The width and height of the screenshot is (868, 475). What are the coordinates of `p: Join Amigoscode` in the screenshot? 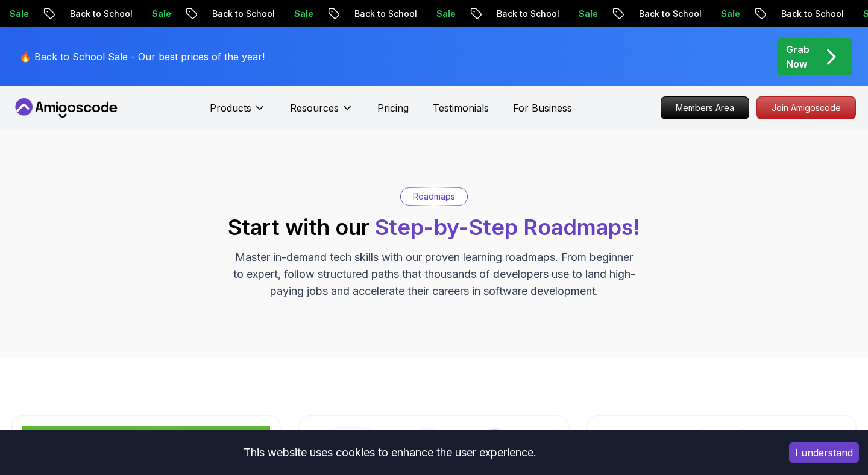 It's located at (806, 108).